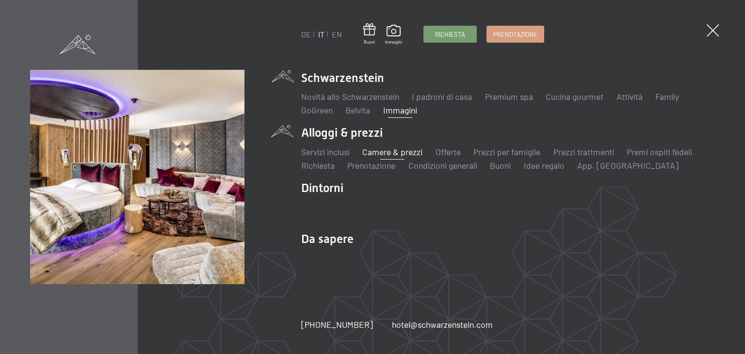  I want to click on a: Idee regalo, so click(544, 165).